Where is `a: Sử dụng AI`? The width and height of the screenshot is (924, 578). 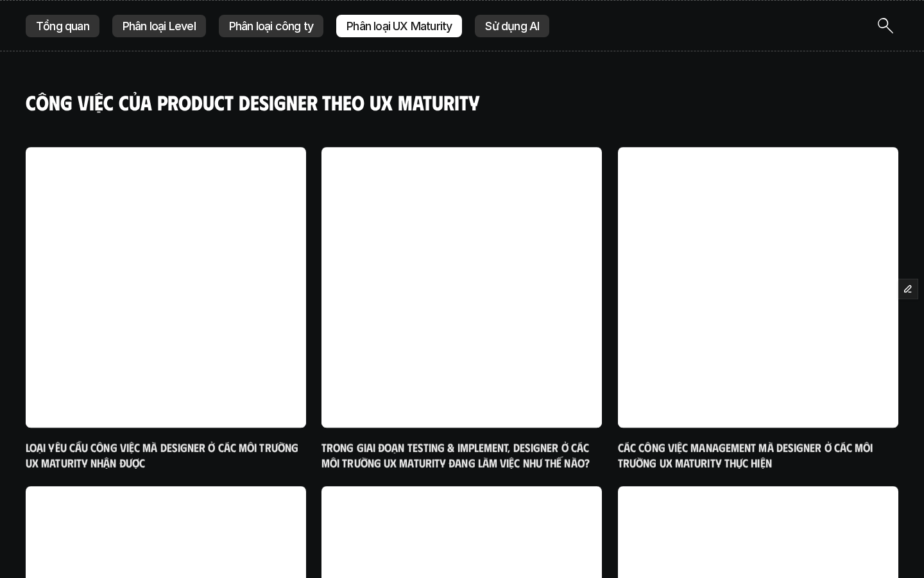 a: Sử dụng AI is located at coordinates (512, 26).